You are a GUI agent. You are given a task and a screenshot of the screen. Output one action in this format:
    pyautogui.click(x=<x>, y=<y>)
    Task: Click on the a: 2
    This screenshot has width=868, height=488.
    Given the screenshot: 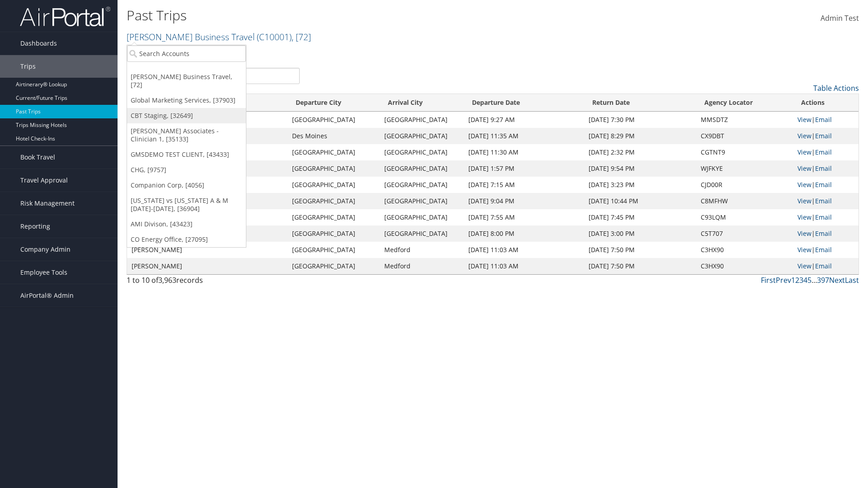 What is the action you would take?
    pyautogui.click(x=797, y=280)
    